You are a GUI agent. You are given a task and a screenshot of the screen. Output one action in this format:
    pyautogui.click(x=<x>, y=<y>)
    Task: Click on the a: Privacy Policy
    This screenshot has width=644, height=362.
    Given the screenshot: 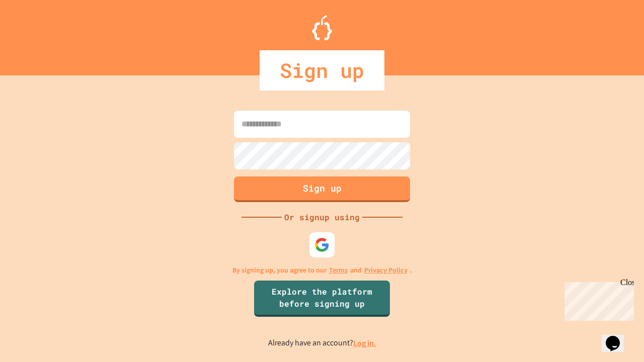 What is the action you would take?
    pyautogui.click(x=386, y=270)
    